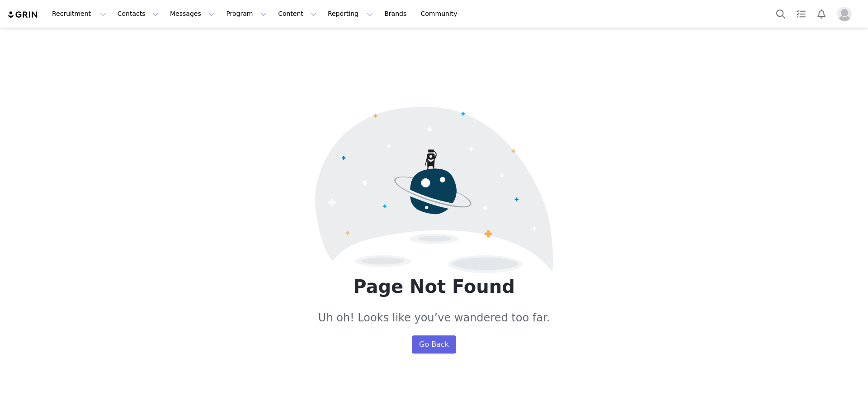 The height and width of the screenshot is (416, 868). Describe the element at coordinates (138, 14) in the screenshot. I see `button: Contacts` at that location.